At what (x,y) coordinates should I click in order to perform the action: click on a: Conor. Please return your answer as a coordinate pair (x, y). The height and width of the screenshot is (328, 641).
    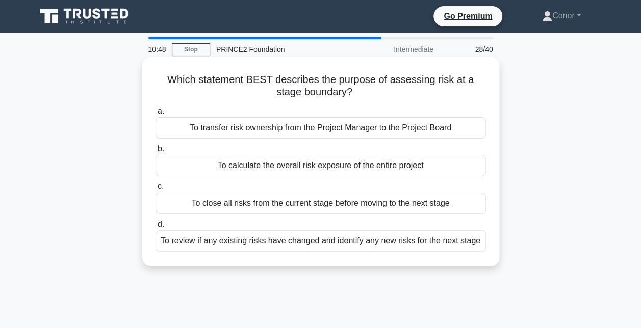
    Looking at the image, I should click on (561, 16).